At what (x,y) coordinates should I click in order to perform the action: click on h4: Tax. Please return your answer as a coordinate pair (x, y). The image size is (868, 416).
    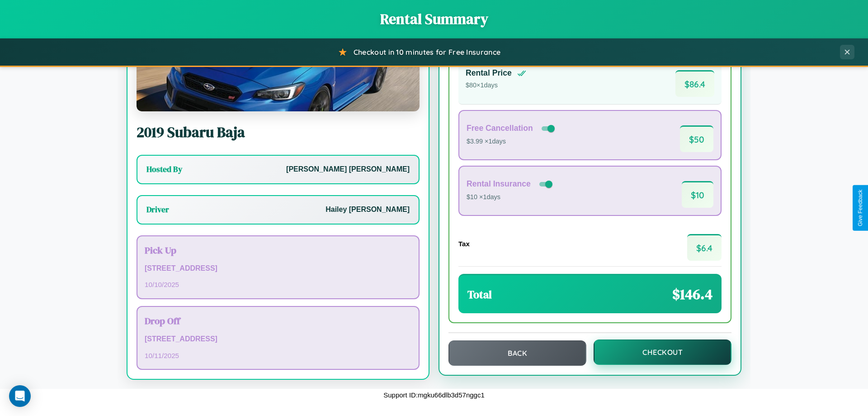
    Looking at the image, I should click on (464, 243).